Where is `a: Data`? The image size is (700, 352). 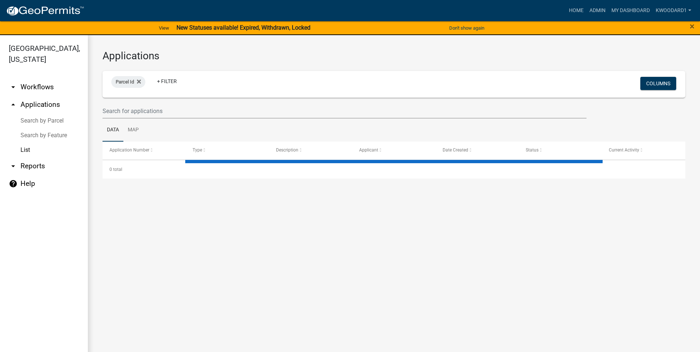 a: Data is located at coordinates (113, 130).